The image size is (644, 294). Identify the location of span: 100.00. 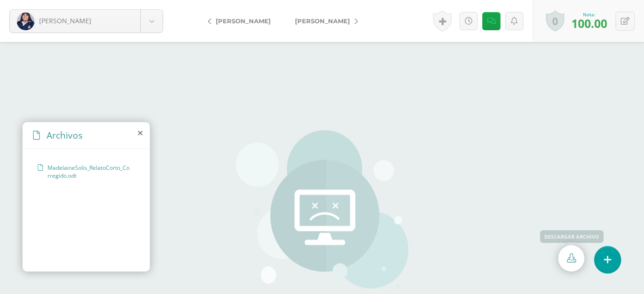
(589, 24).